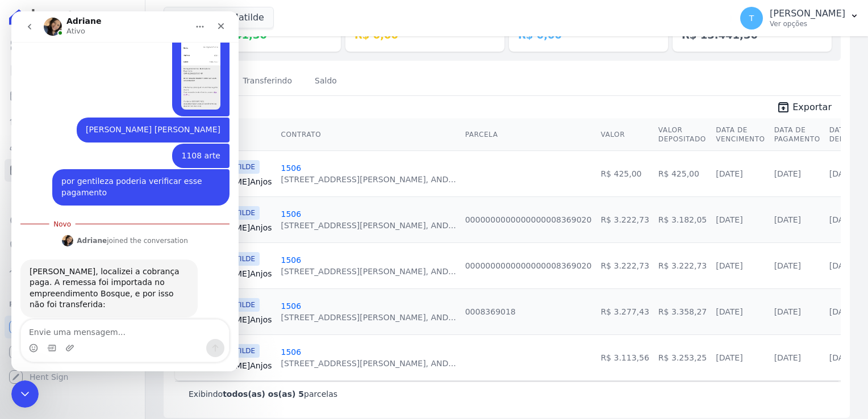  Describe the element at coordinates (72, 10) in the screenshot. I see `h1: Adriane` at that location.